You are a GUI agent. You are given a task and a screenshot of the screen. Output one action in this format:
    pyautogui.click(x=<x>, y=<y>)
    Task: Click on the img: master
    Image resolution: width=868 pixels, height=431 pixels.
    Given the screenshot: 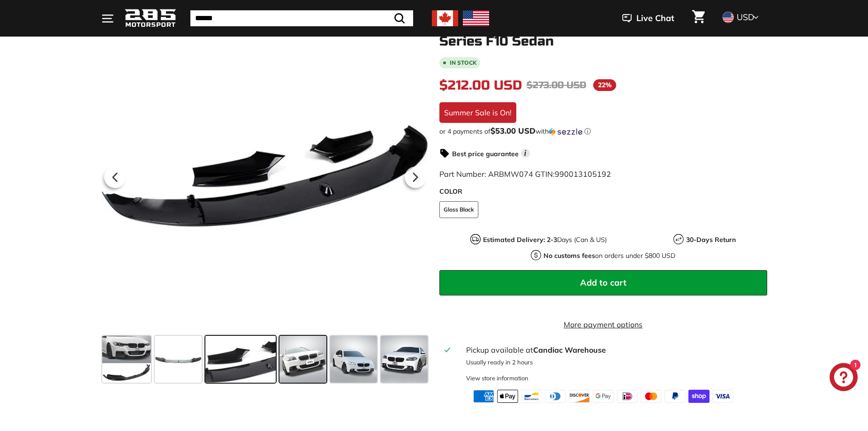 What is the action you would take?
    pyautogui.click(x=651, y=397)
    